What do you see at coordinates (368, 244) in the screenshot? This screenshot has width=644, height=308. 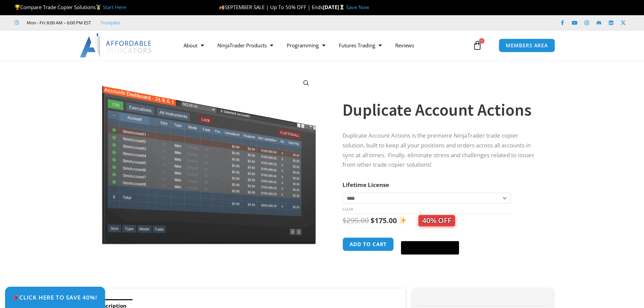 I see `button: Add to cart` at bounding box center [368, 244].